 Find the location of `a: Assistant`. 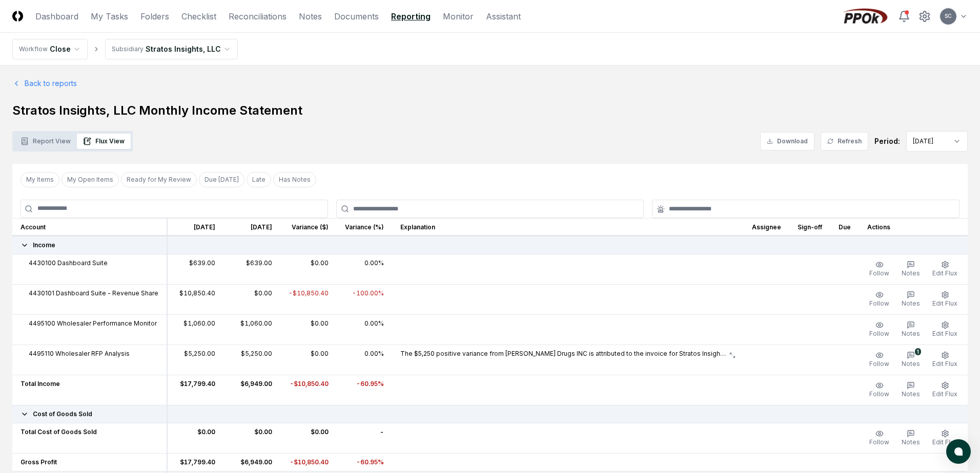

a: Assistant is located at coordinates (503, 16).